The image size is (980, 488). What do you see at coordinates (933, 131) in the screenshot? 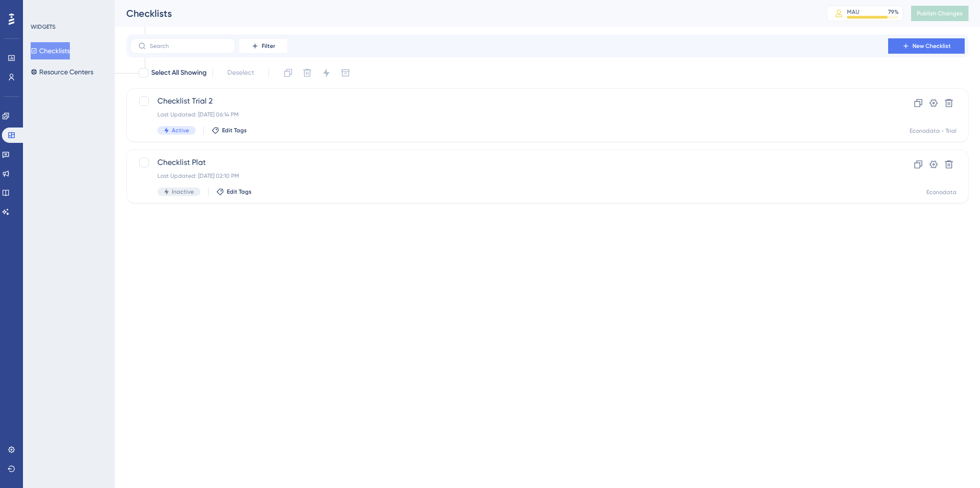
I see `div: Econodata - Trial` at bounding box center [933, 131].